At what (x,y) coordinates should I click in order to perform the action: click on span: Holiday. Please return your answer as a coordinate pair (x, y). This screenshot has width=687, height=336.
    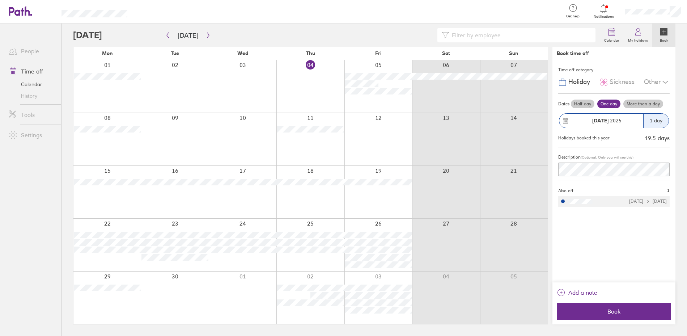
    Looking at the image, I should click on (579, 82).